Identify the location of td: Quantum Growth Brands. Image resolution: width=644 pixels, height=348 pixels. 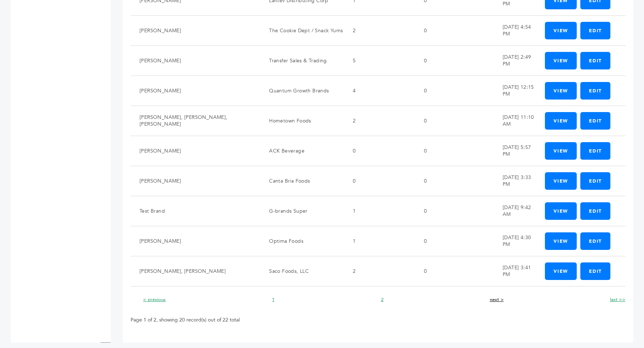
(302, 90).